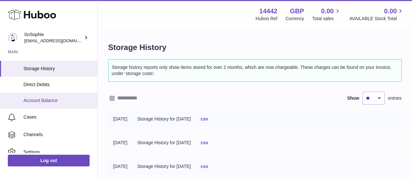 This screenshot has width=412, height=179. Describe the element at coordinates (255, 71) in the screenshot. I see `p: Storage history reports only show items stored for over 2 months, which are now chargeable. These...` at that location.